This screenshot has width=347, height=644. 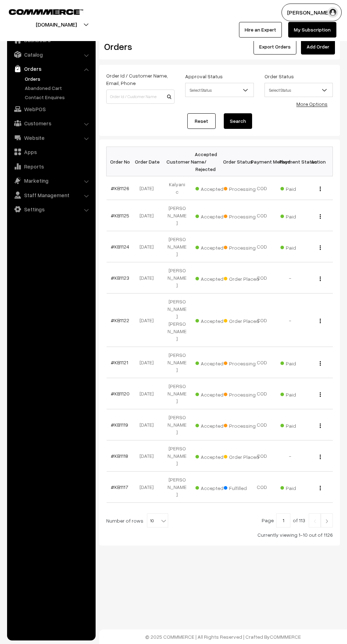 What do you see at coordinates (279, 76) in the screenshot?
I see `label: Order Status` at bounding box center [279, 76].